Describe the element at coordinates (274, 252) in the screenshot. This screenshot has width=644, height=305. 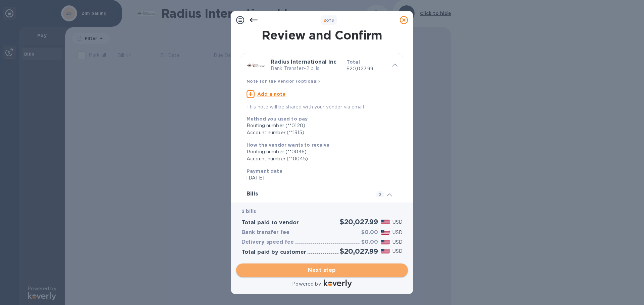
I see `h3: Total paid by customer` at that location.